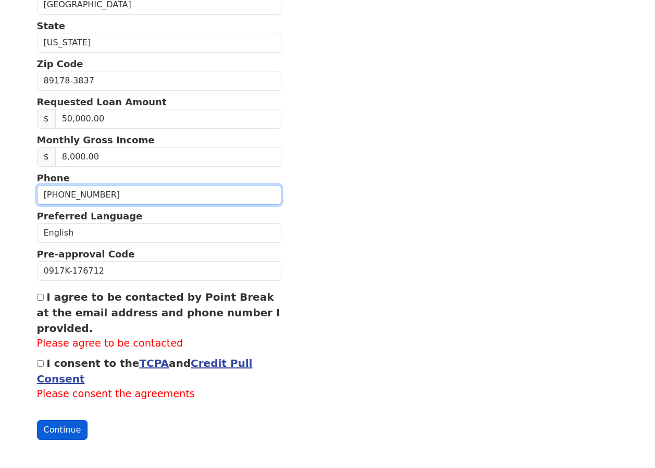 This screenshot has width=655, height=468. What do you see at coordinates (159, 271) in the screenshot?
I see `input: Pre-approval Code` at bounding box center [159, 271].